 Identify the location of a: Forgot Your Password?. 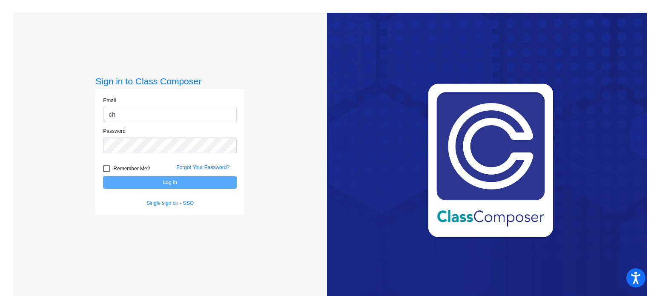
(203, 167).